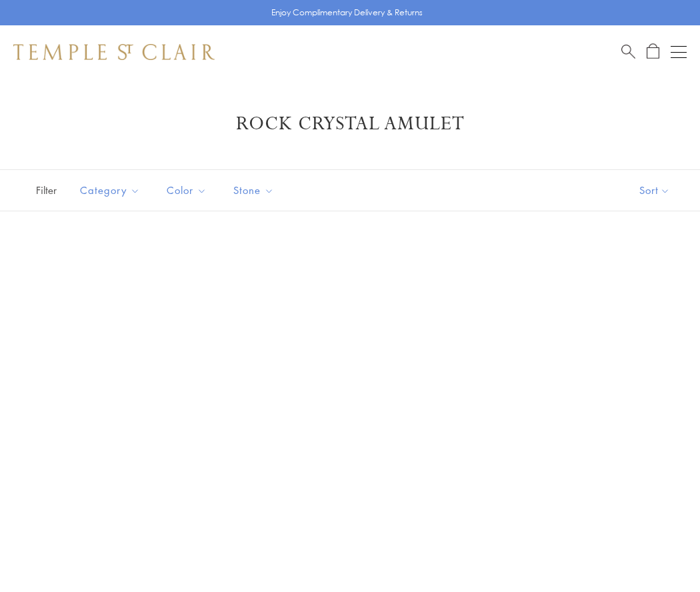  Describe the element at coordinates (350, 124) in the screenshot. I see `h1: Rock Crystal Amulet` at that location.